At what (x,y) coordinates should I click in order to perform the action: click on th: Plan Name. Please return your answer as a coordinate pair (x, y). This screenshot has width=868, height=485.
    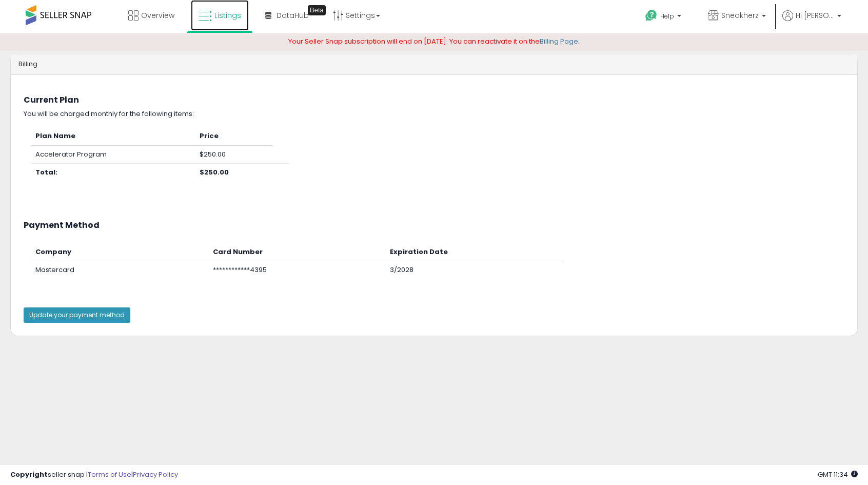
    Looking at the image, I should click on (114, 136).